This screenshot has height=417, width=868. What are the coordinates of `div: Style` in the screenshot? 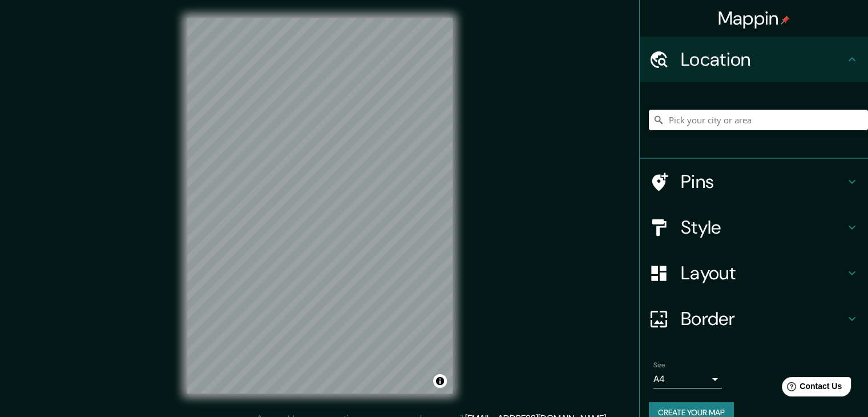 It's located at (754, 227).